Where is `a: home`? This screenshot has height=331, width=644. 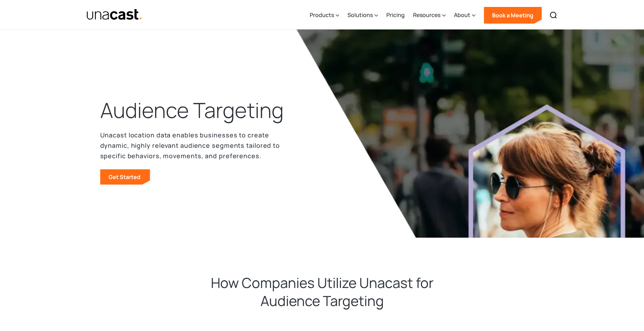 a: home is located at coordinates (115, 15).